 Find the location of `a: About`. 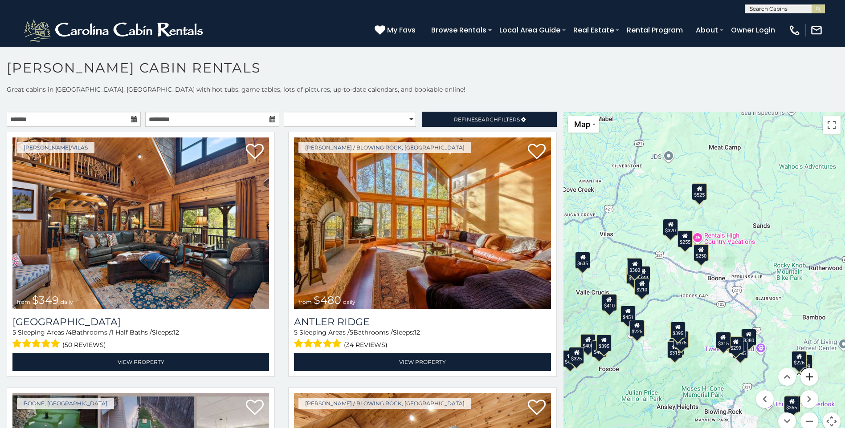

a: About is located at coordinates (707, 30).